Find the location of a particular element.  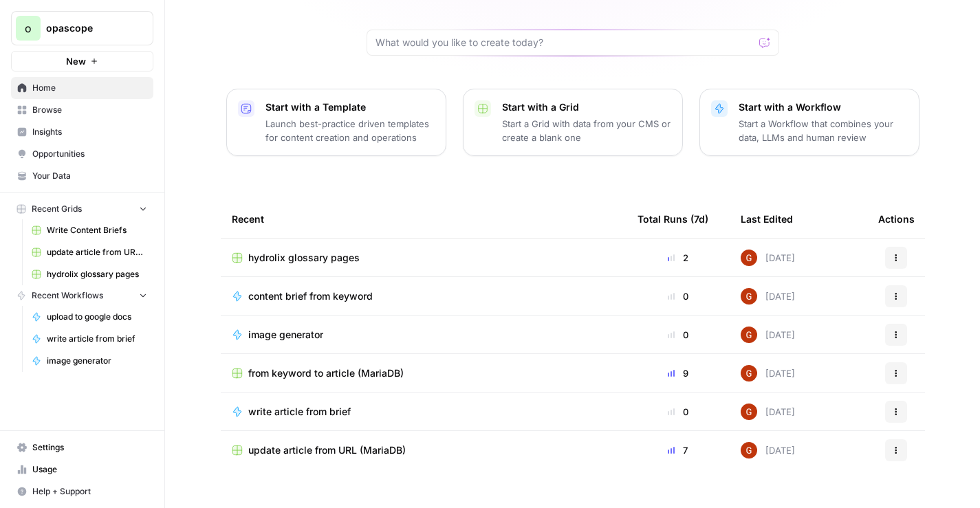

div: Recent is located at coordinates (423, 219).